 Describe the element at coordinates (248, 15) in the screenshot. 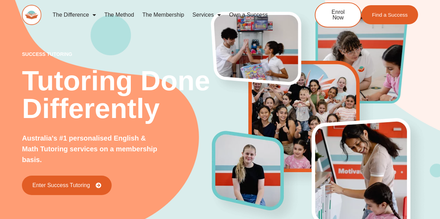

I see `a: Own a Success` at that location.